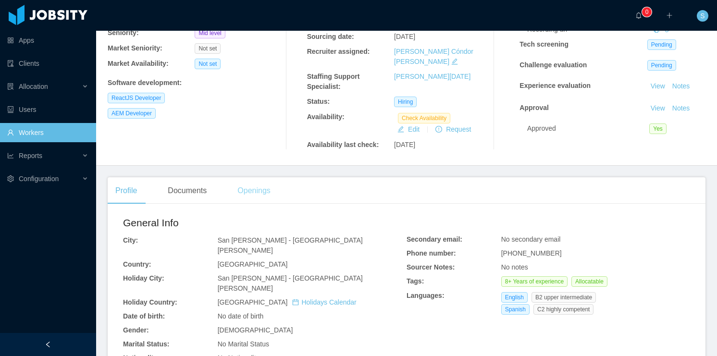 Image resolution: width=717 pixels, height=356 pixels. What do you see at coordinates (534, 108) in the screenshot?
I see `strong: Approval` at bounding box center [534, 108].